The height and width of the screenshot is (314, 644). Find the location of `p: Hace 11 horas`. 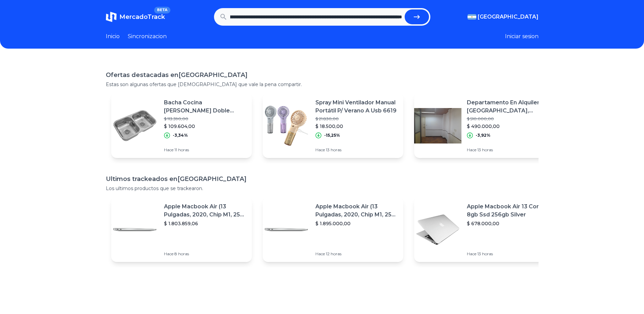

p: Hace 11 horas is located at coordinates (205, 150).